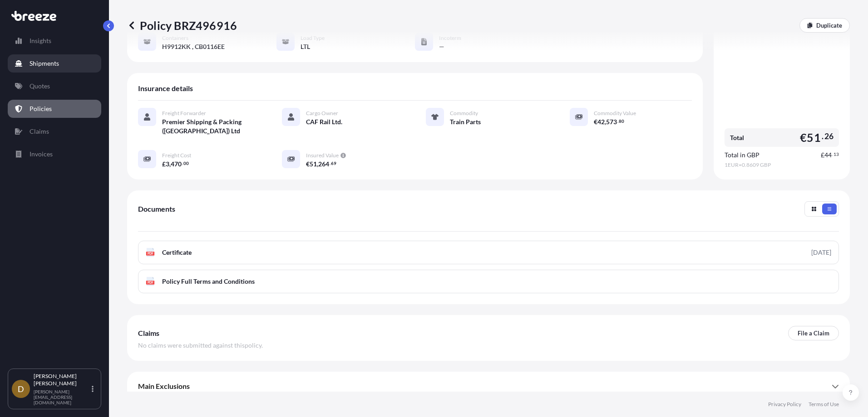  What do you see at coordinates (177, 253) in the screenshot?
I see `span: Certificate` at bounding box center [177, 253].